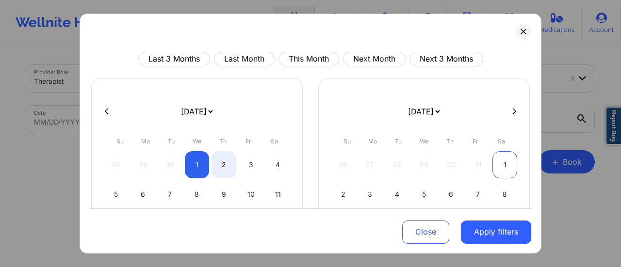  I want to click on div: Thu Nov 06 2025, so click(451, 195).